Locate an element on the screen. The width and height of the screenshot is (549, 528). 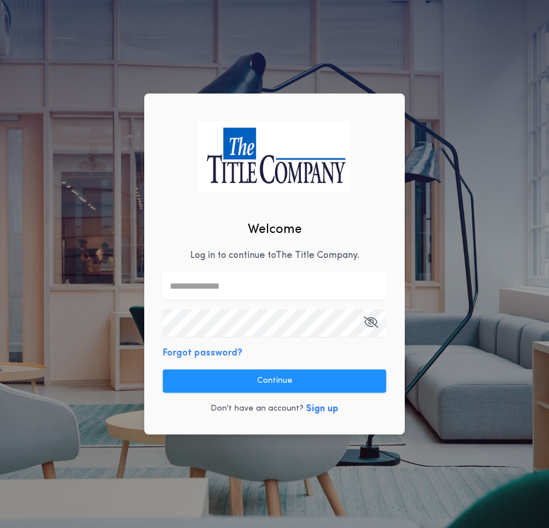
p: Log in to continue to The Title Company . is located at coordinates (274, 256).